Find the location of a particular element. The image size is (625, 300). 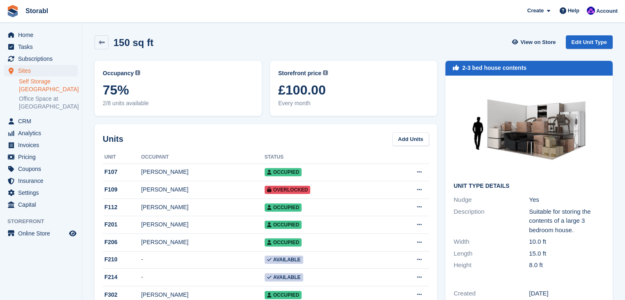

h2: Units is located at coordinates (113, 139).